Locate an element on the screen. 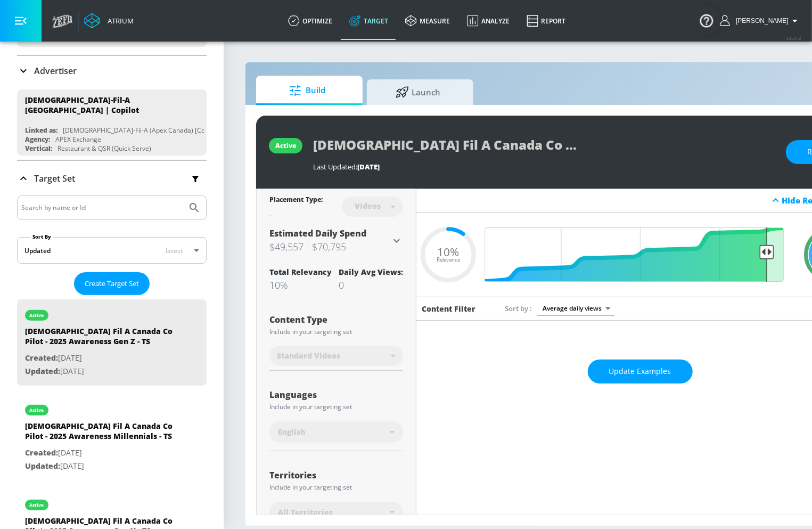 The height and width of the screenshot is (529, 812). span: latest is located at coordinates (174, 250).